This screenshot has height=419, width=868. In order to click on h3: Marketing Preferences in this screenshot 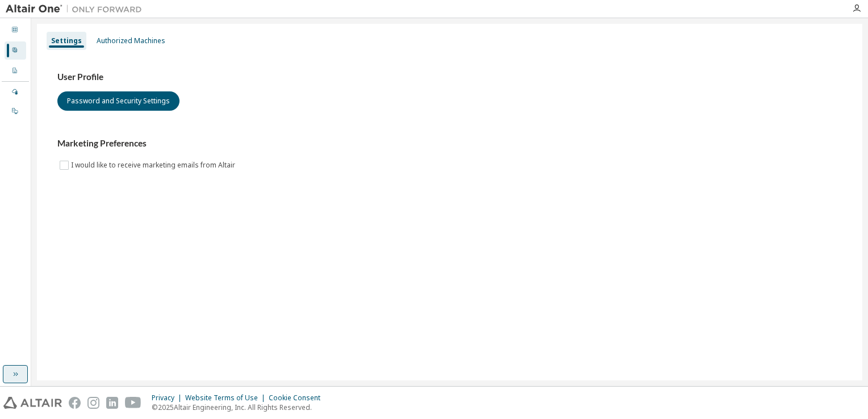, I will do `click(449, 144)`.